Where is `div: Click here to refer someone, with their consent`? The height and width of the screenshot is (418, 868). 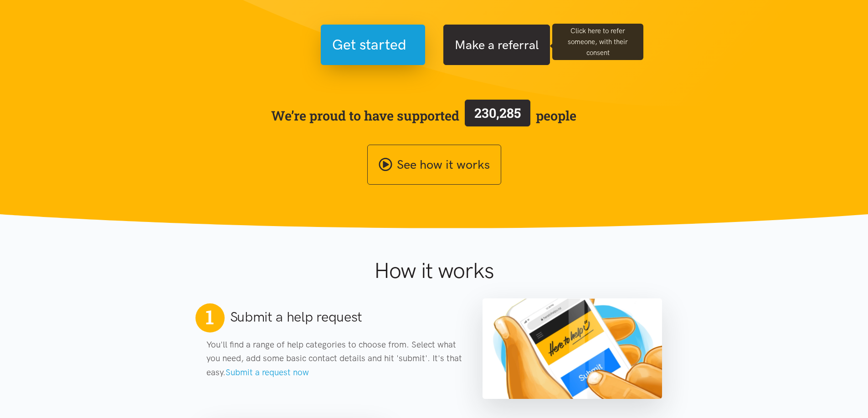
div: Click here to refer someone, with their consent is located at coordinates (597, 42).